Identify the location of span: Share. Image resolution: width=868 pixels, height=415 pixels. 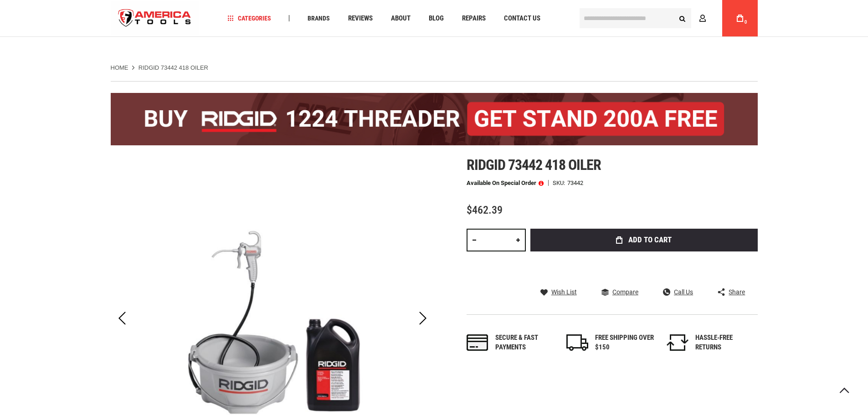
(737, 292).